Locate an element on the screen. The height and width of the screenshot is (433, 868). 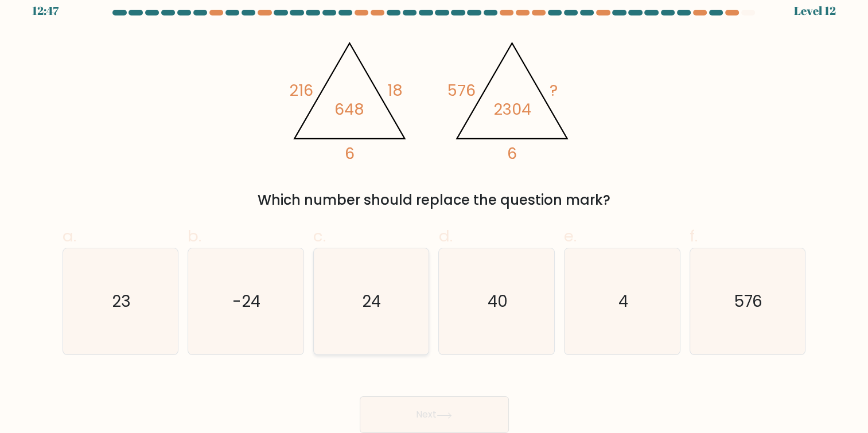
div: Level 12 is located at coordinates (815, 11).